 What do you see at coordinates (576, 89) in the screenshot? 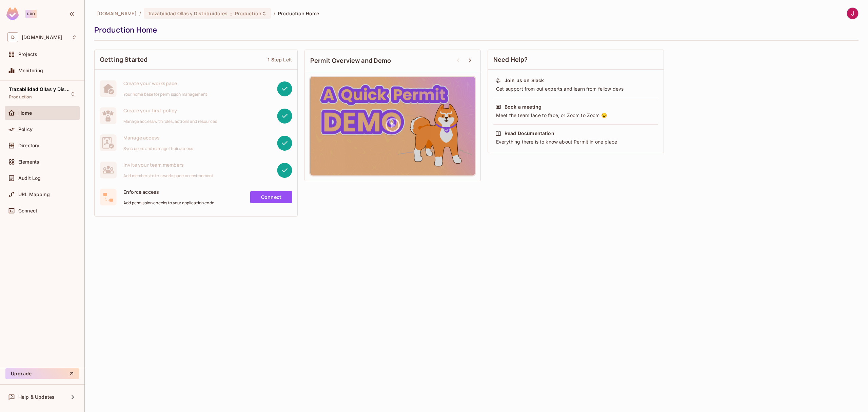
I see `div: Get support from out experts and learn from fellow devs` at bounding box center [576, 89].